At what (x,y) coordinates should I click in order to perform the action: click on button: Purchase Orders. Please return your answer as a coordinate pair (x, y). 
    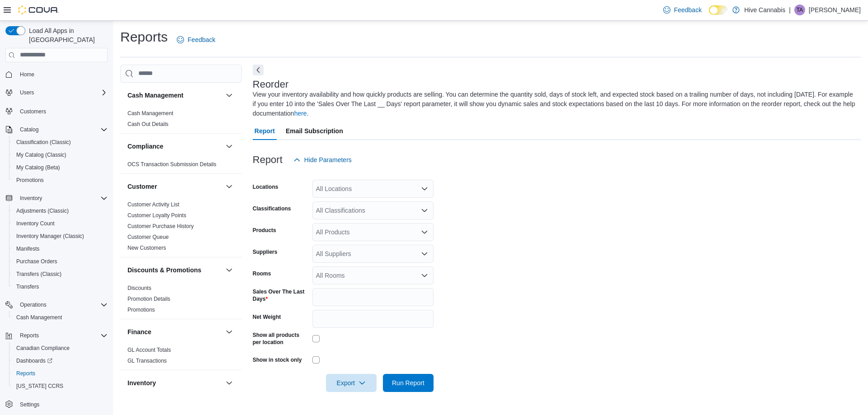
    Looking at the image, I should click on (60, 262).